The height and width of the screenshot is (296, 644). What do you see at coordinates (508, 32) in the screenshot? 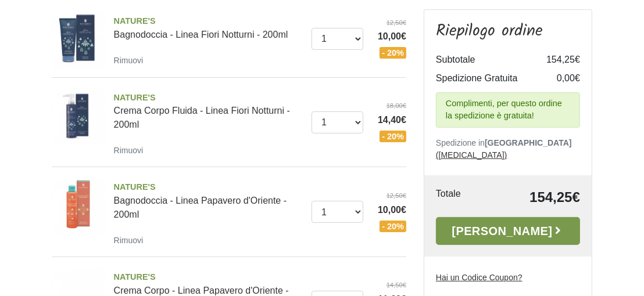
I see `h3: Riepilogo ordine` at bounding box center [508, 32].